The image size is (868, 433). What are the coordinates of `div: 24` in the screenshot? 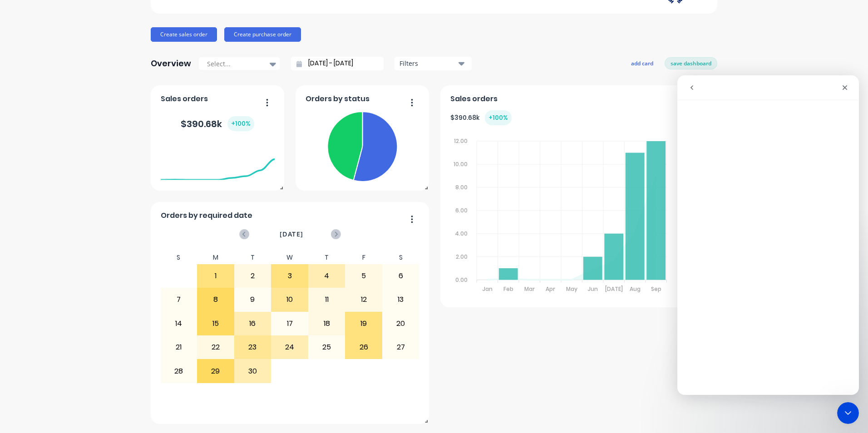 It's located at (290, 347).